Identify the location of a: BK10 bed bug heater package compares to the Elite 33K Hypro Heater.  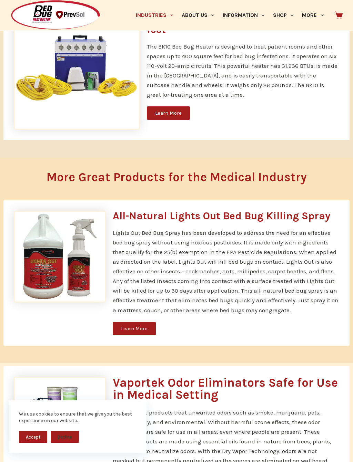
(77, 67).